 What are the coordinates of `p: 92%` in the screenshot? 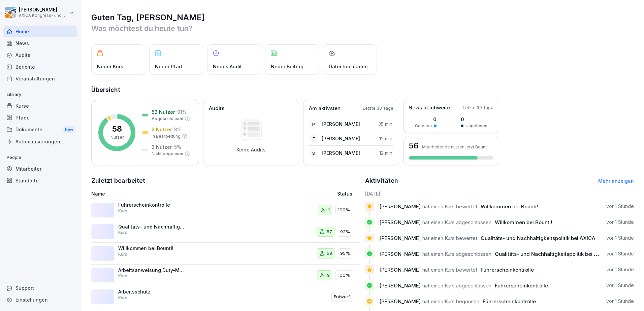 It's located at (345, 232).